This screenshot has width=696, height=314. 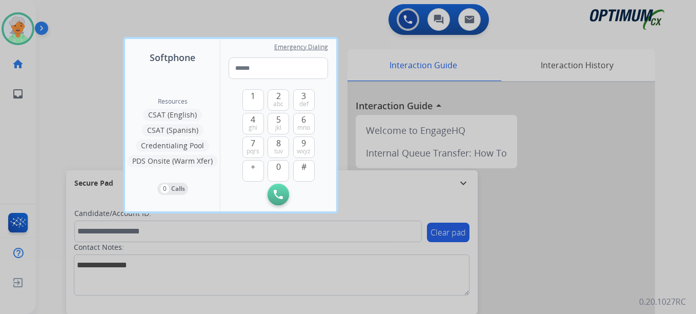 What do you see at coordinates (253, 128) in the screenshot?
I see `span: ghi` at bounding box center [253, 128].